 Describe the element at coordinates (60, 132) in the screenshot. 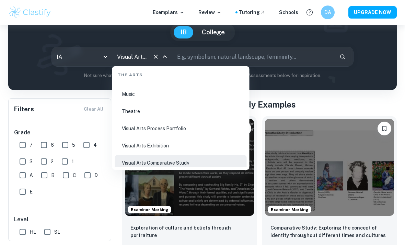

I see `h6: Grade` at that location.